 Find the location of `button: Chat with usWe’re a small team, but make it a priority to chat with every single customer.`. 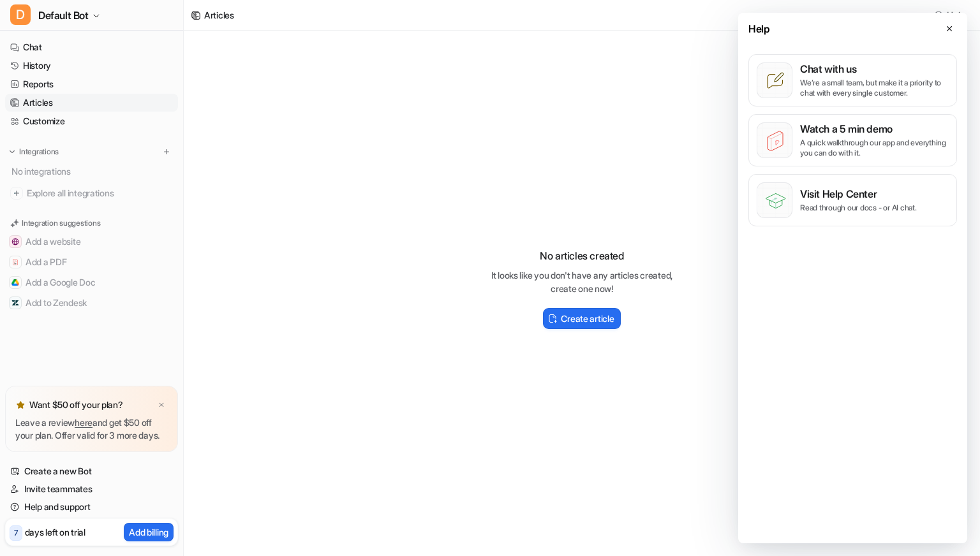

button: Chat with usWe’re a small team, but make it a priority to chat with every single customer. is located at coordinates (852, 80).